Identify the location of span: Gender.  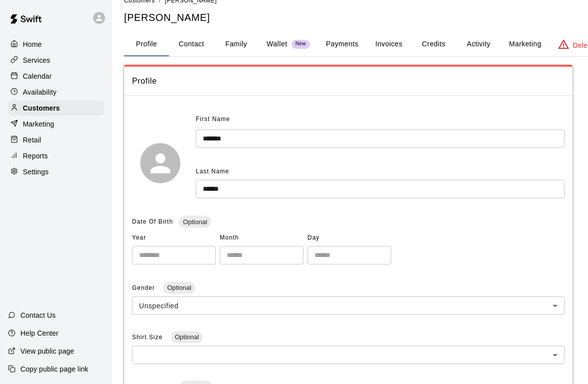
(144, 288).